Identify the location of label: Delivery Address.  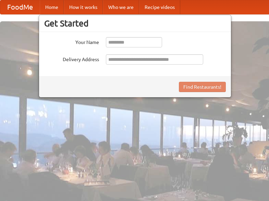
(72, 58).